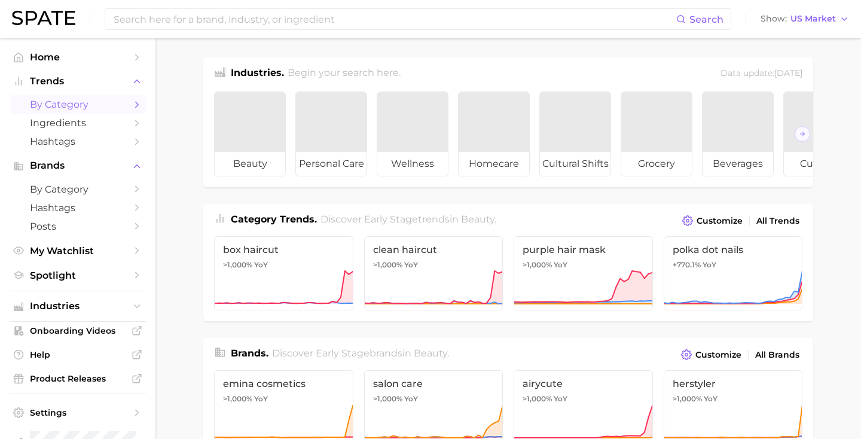 This screenshot has width=861, height=439. Describe the element at coordinates (78, 226) in the screenshot. I see `span: Posts` at that location.